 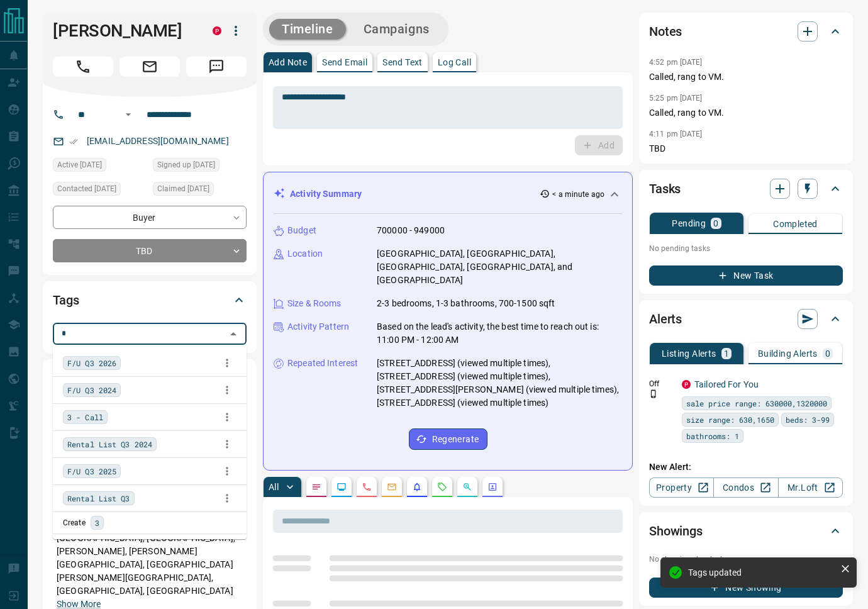 I want to click on span: 3, so click(x=97, y=522).